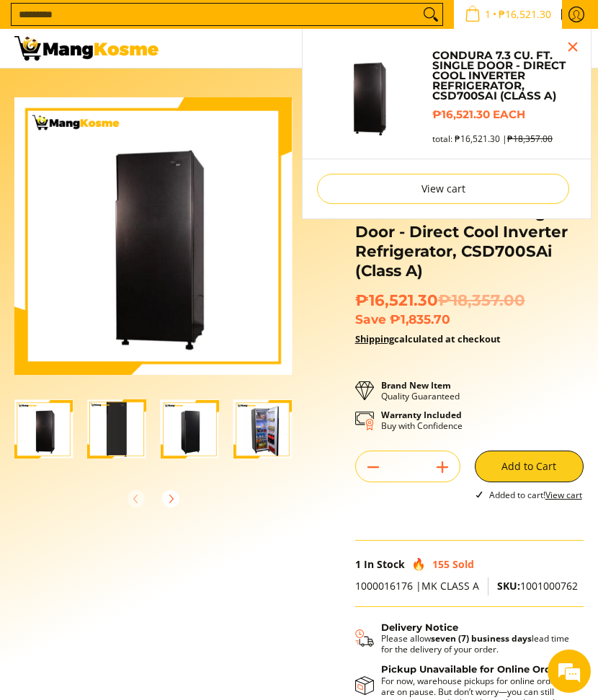 This screenshot has height=700, width=598. Describe the element at coordinates (509, 586) in the screenshot. I see `span: SKU:` at that location.